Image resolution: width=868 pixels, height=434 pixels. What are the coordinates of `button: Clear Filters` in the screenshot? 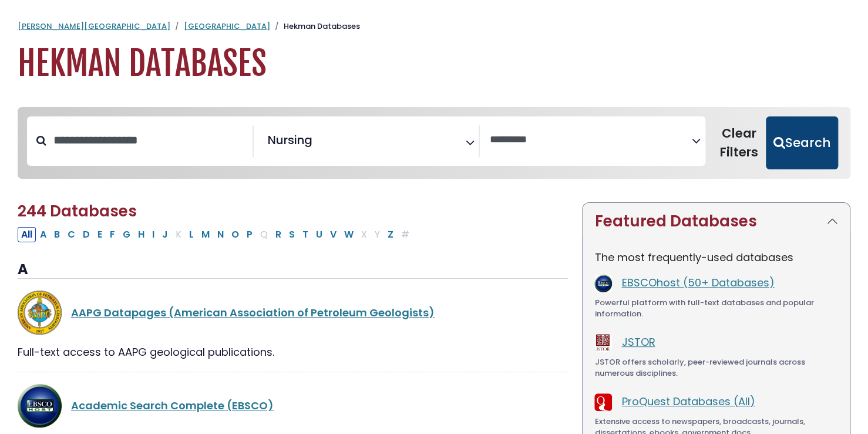 It's located at (739, 143).